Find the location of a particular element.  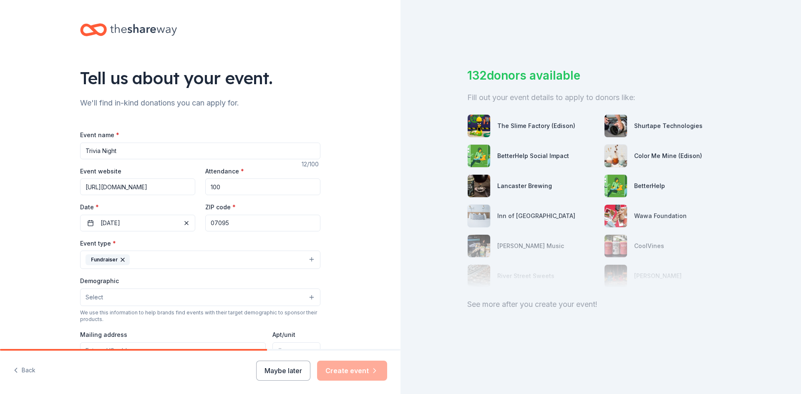

label: ZIP code is located at coordinates (220, 207).